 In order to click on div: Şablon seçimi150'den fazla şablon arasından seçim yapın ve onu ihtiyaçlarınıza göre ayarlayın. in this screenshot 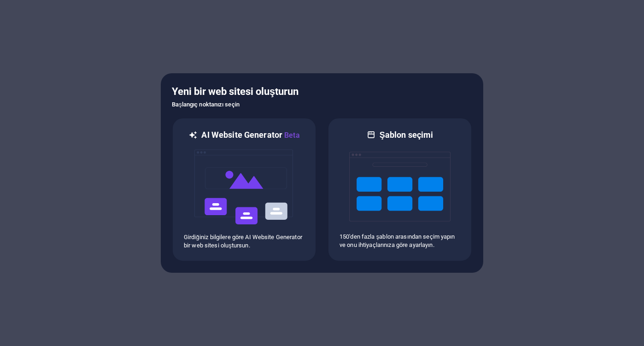, I will do `click(400, 189)`.